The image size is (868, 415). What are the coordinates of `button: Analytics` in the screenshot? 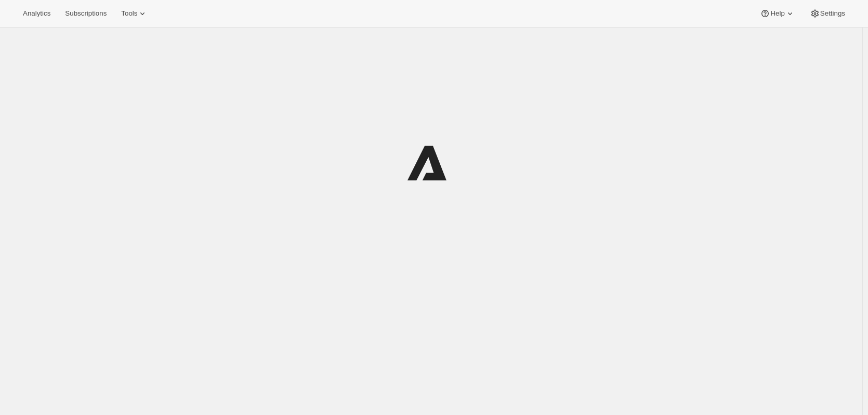 It's located at (37, 13).